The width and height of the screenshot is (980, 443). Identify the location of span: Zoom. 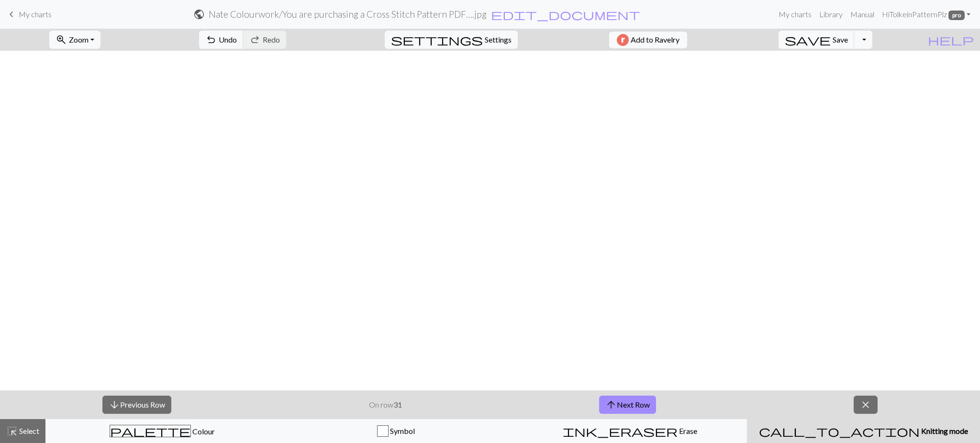
(78, 40).